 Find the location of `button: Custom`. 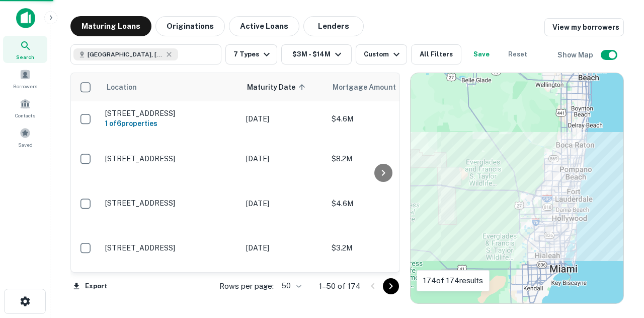

button: Custom is located at coordinates (381, 54).